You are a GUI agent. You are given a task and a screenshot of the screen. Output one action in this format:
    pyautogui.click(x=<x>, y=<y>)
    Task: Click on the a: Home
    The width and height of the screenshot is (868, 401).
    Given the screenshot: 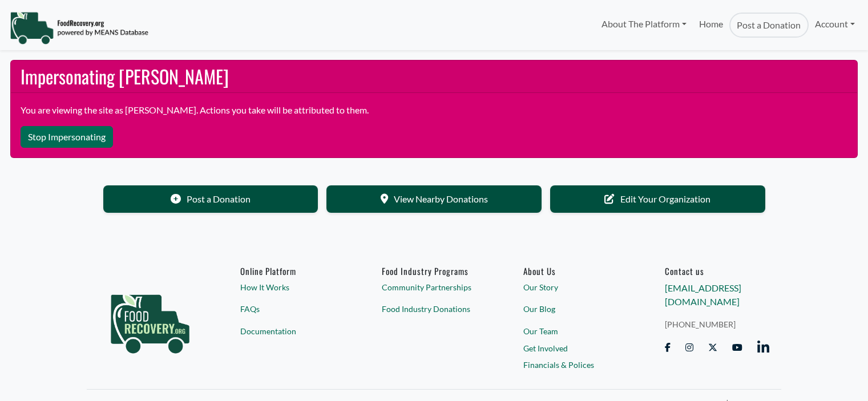 What is the action you would take?
    pyautogui.click(x=711, y=25)
    